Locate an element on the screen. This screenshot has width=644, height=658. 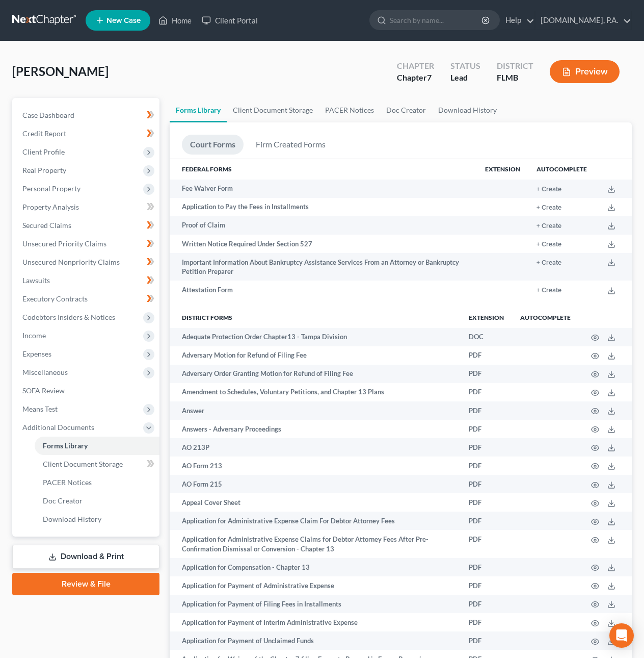
div: Open Intercom Messenger is located at coordinates (622, 635).